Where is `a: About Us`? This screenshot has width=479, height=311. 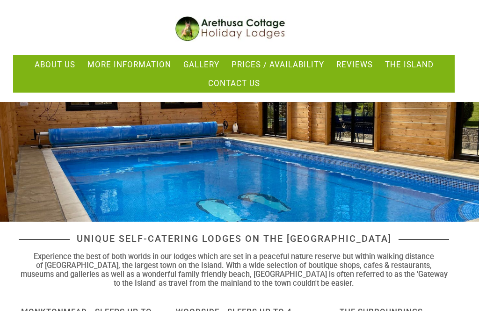
a: About Us is located at coordinates (55, 65).